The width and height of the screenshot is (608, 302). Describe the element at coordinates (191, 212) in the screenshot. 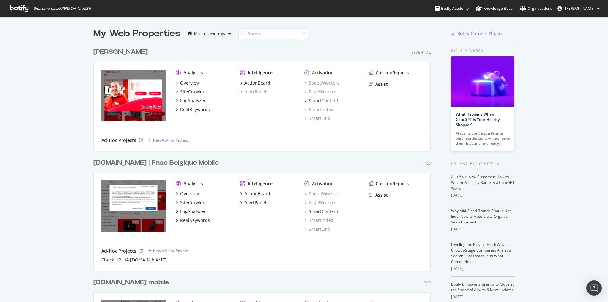

I see `a: LogAnalyzer` at that location.